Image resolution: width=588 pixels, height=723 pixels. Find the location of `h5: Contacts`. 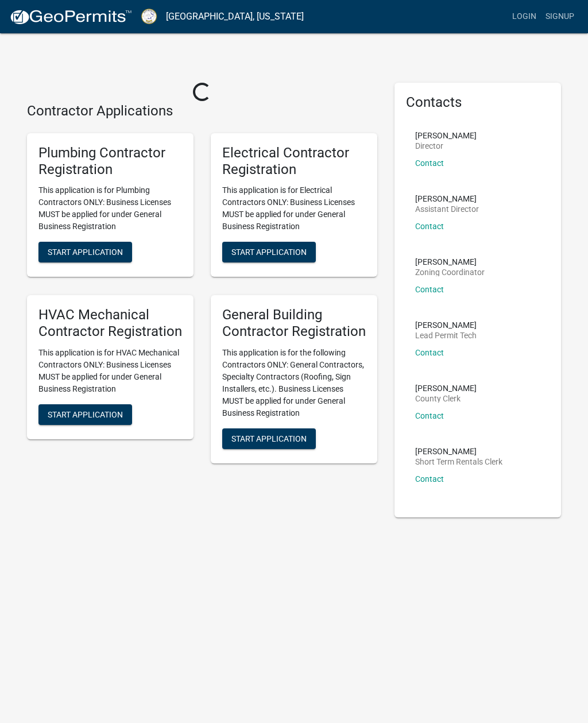

h5: Contacts is located at coordinates (478, 102).